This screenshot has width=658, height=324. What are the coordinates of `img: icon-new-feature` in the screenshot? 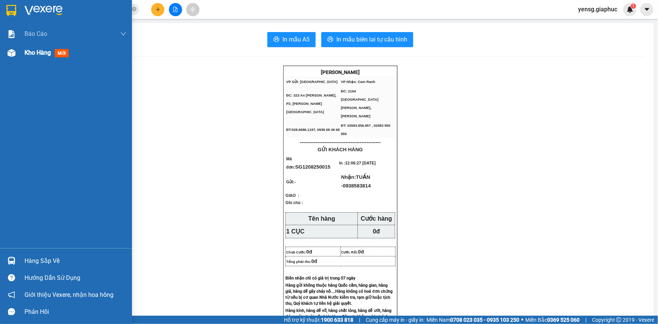 It's located at (630, 9).